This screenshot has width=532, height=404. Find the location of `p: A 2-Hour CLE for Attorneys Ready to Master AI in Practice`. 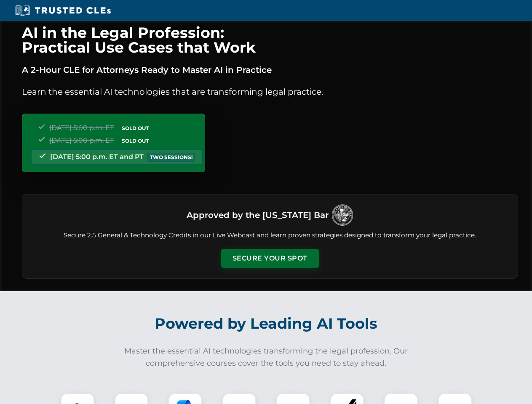

p: A 2-Hour CLE for Attorneys Ready to Master AI in Practice is located at coordinates (270, 70).